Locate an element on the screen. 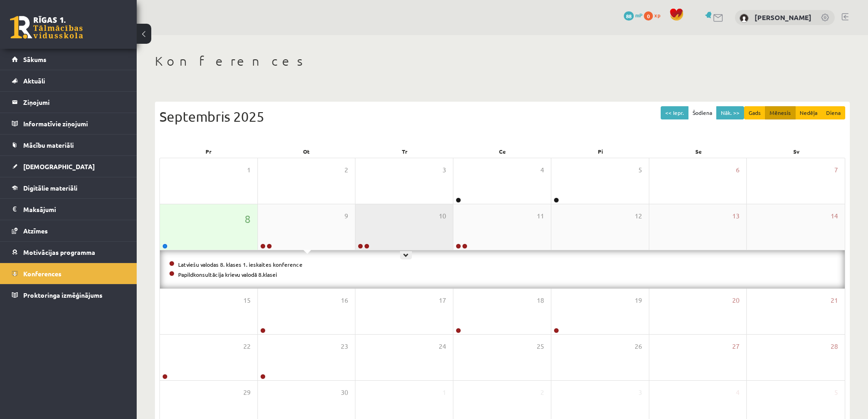  span: 22 is located at coordinates (247, 347).